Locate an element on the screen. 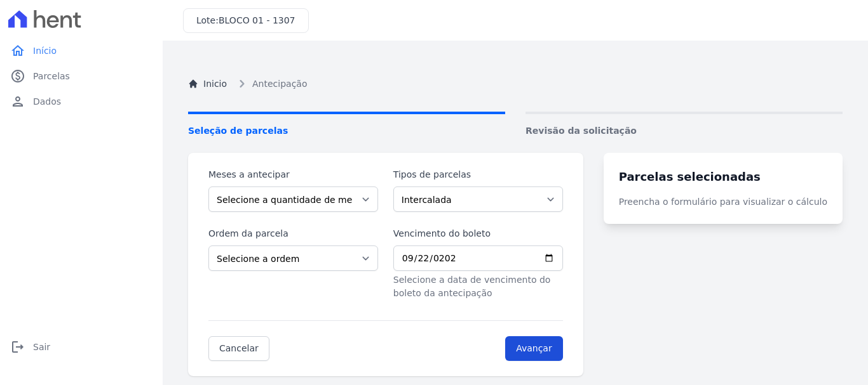  h3: Lote: is located at coordinates (245, 20).